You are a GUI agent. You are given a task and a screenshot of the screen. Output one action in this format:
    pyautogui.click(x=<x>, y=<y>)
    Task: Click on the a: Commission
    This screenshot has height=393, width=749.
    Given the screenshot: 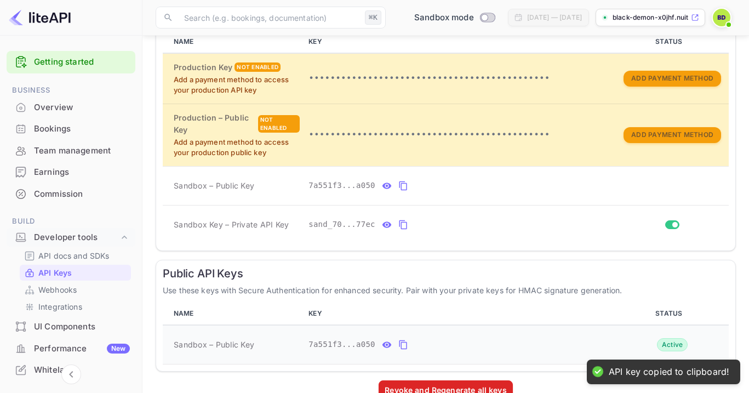 What is the action you would take?
    pyautogui.click(x=71, y=194)
    